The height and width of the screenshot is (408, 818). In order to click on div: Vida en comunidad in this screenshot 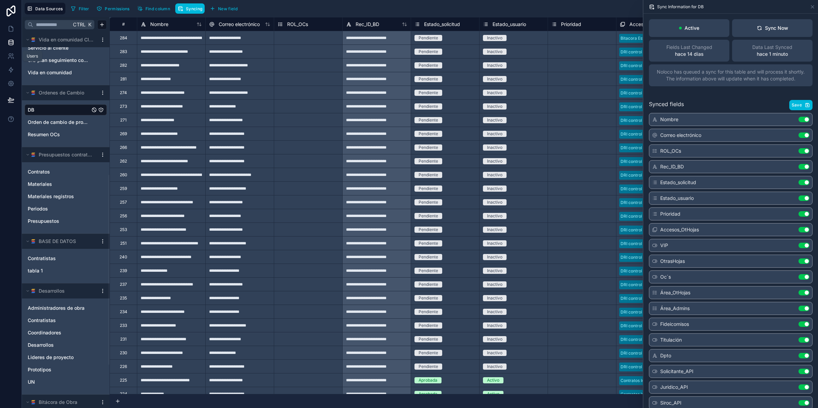, I will do `click(66, 73)`.